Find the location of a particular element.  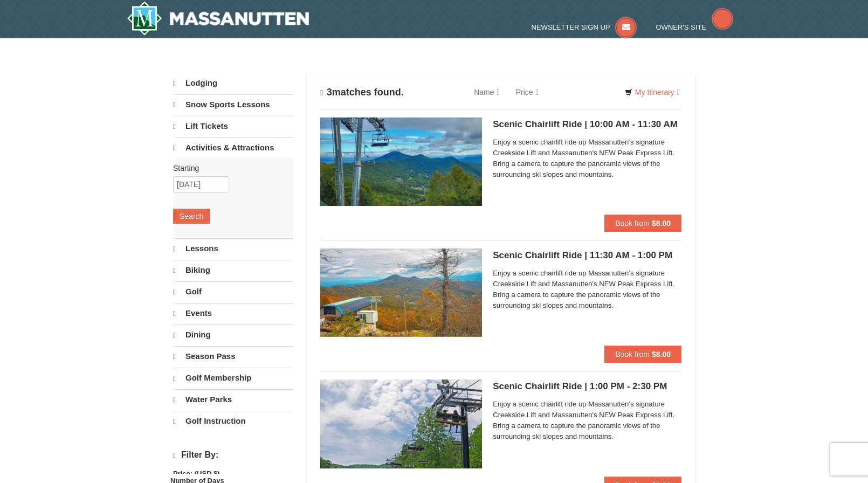

img: Massanutten Resort Logo is located at coordinates (218, 18).